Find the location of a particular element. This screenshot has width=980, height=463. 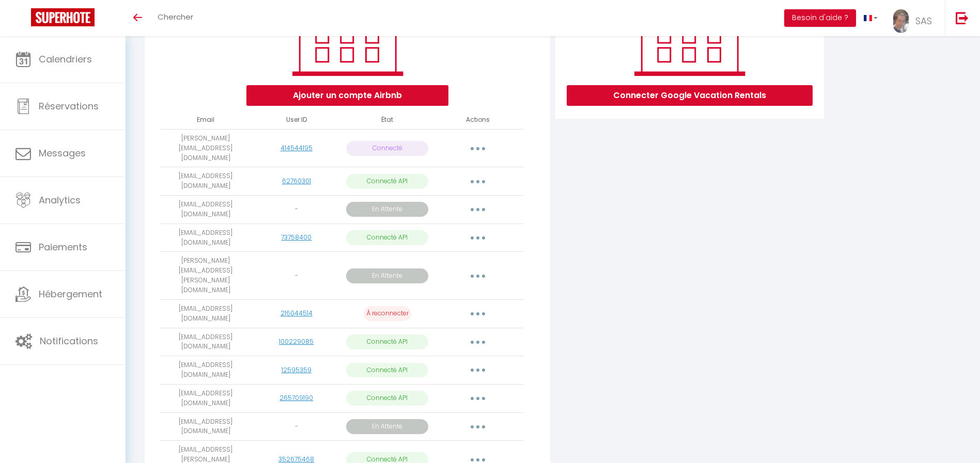

span: Messages is located at coordinates (62, 153).